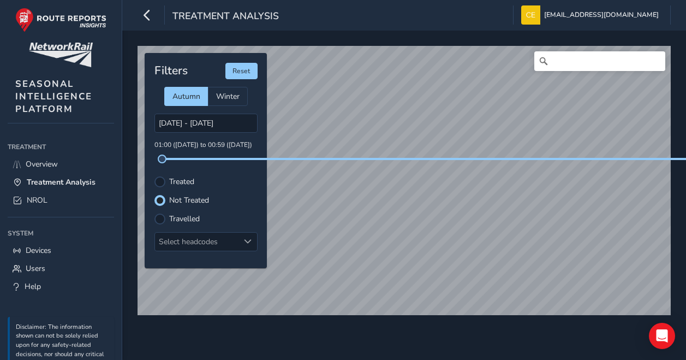  Describe the element at coordinates (54, 96) in the screenshot. I see `span: SEASONAL INTELLIGENCE PLATFORM` at that location.